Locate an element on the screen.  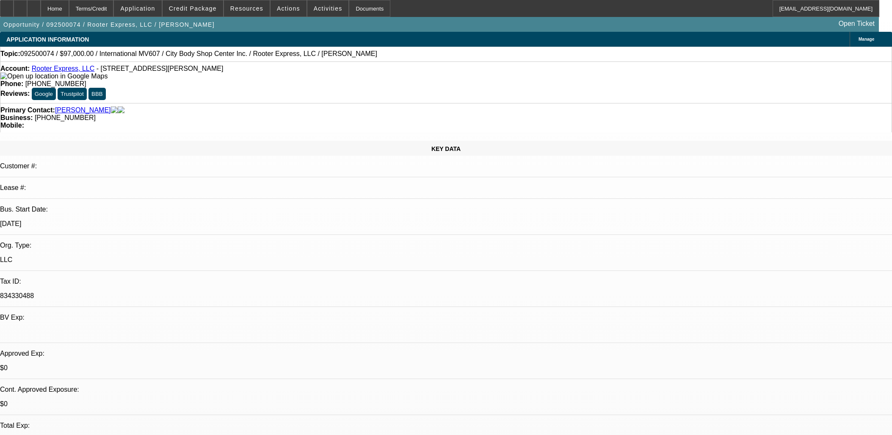
img: Open up location in Google Maps is located at coordinates (54, 76).